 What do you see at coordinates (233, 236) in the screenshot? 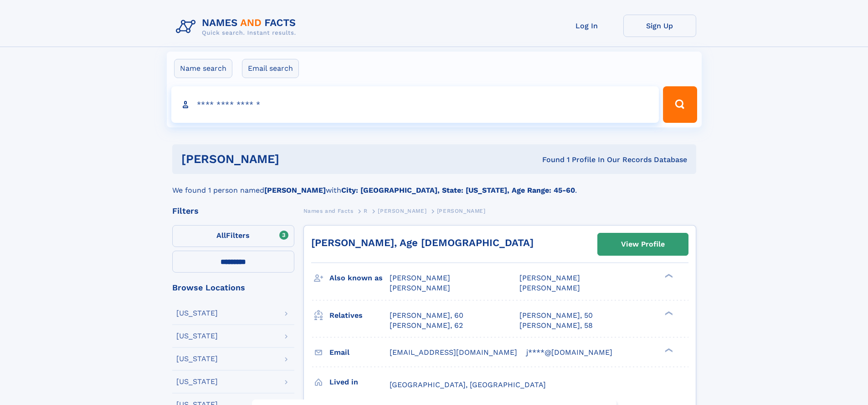
I see `label: Filters` at bounding box center [233, 236].